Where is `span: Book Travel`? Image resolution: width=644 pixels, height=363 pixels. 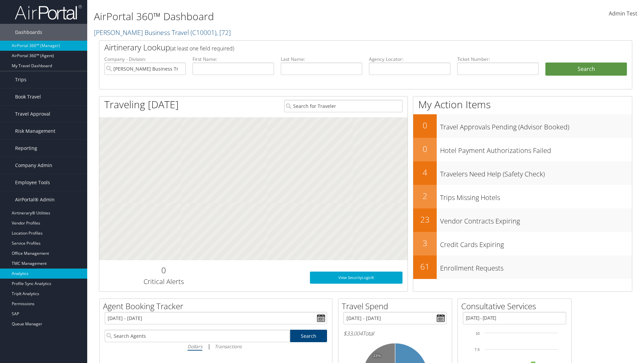
span: Book Travel is located at coordinates (28, 97).